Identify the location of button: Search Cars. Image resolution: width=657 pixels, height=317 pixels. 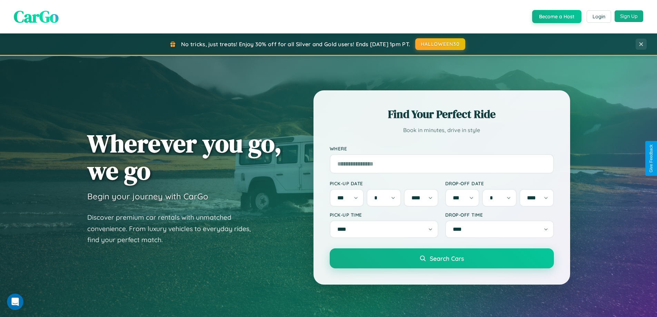
(442, 258).